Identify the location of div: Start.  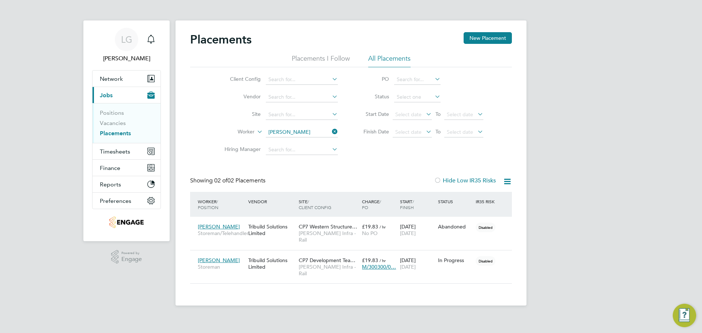
(417, 205).